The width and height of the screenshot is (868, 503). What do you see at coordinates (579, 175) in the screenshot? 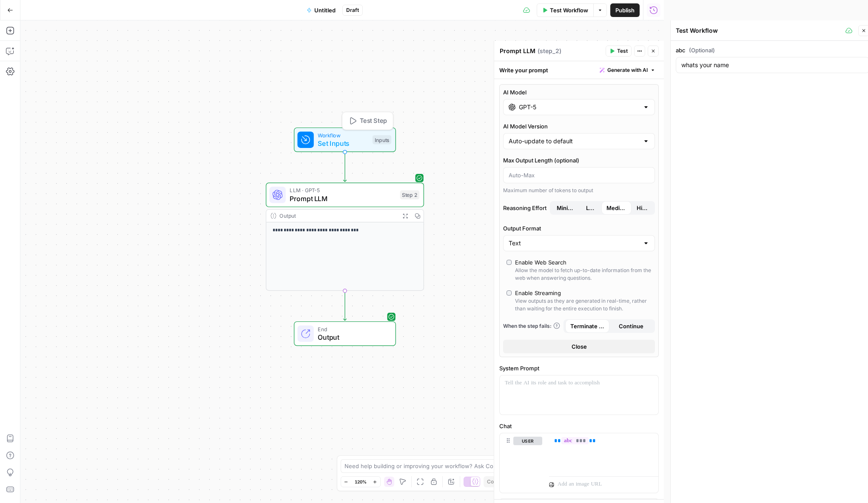
I see `input: Auto-Max` at bounding box center [579, 175].